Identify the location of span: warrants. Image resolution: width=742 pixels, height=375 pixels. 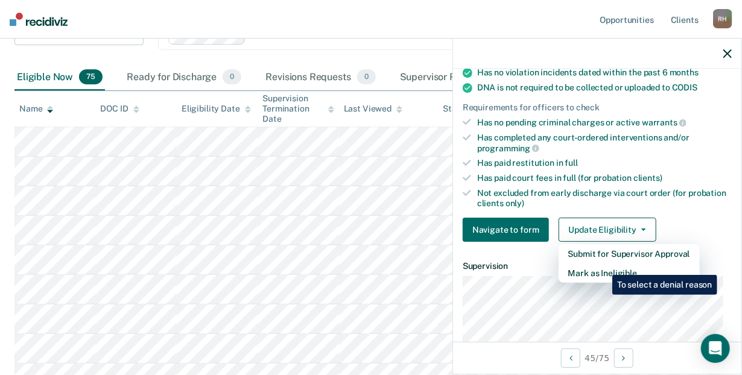
(664, 122).